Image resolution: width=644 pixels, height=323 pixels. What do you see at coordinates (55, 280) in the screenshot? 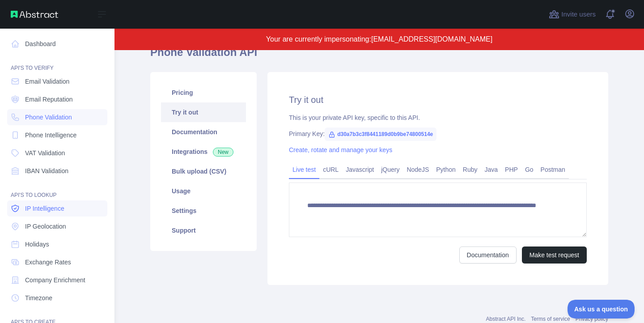
I see `span: Company Enrichment` at bounding box center [55, 280].